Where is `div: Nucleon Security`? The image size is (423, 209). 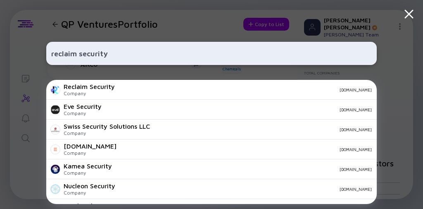
div: Nucleon Security is located at coordinates (89, 185).